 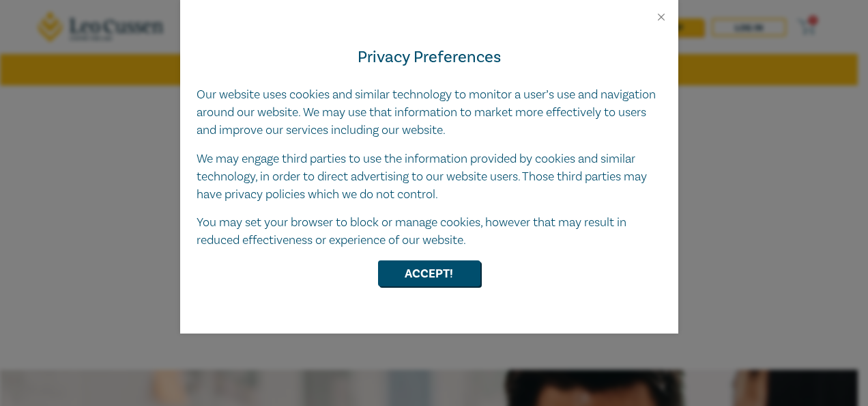 I want to click on p: Our website uses cookies and similar technology to monitor a user’s use and navigation around our..., so click(x=429, y=113).